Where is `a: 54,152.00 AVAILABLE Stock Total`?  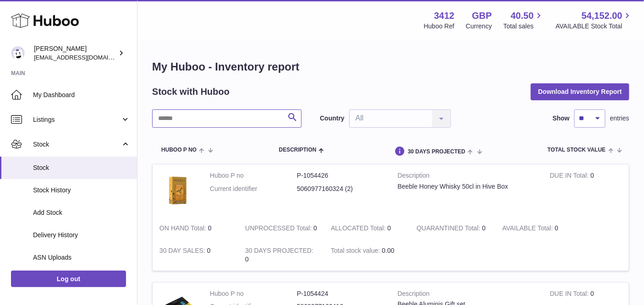 a: 54,152.00 AVAILABLE Stock Total is located at coordinates (594, 20).